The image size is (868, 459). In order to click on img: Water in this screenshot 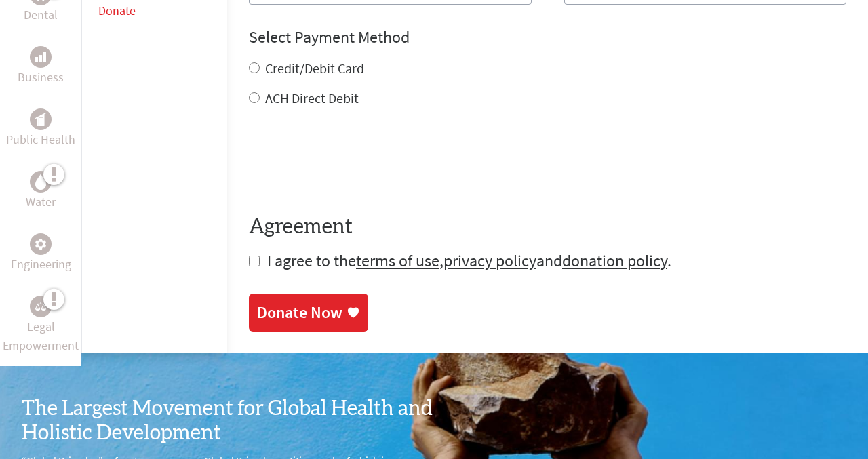, I will do `click(41, 182)`.